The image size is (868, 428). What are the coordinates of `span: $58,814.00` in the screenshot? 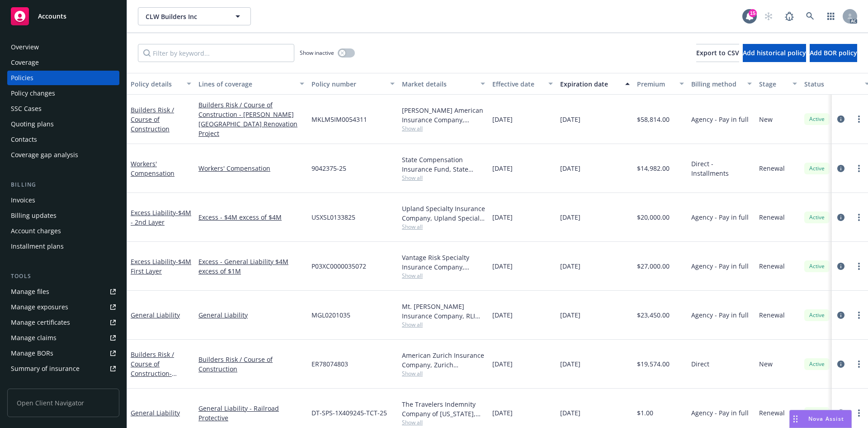 It's located at (654, 119).